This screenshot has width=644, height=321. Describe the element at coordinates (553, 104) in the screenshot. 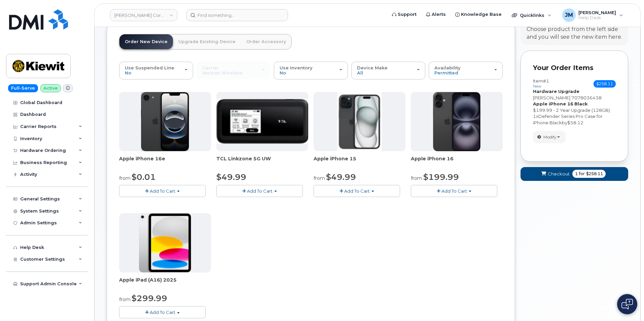

I see `strong: Apple iPhone 16` at that location.